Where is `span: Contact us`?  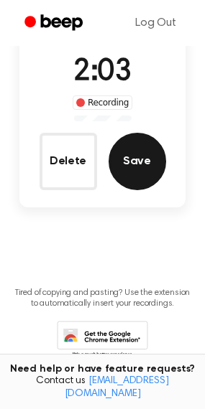
span: Contact us is located at coordinates (102, 388).